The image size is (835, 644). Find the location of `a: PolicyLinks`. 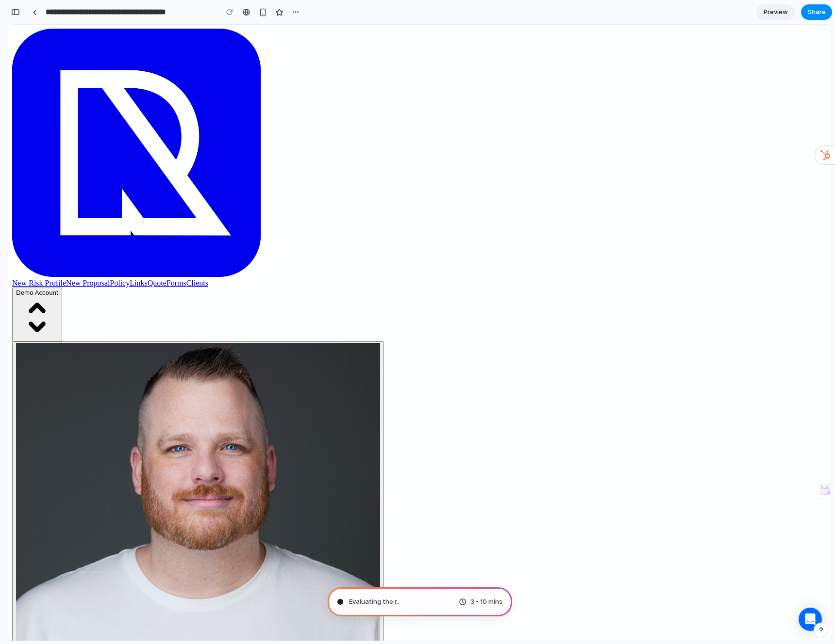

a: PolicyLinks is located at coordinates (120, 258).